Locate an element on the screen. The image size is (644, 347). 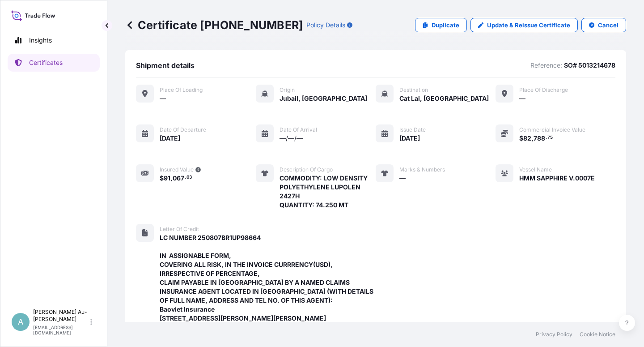
span: Shipment details is located at coordinates (165, 65).